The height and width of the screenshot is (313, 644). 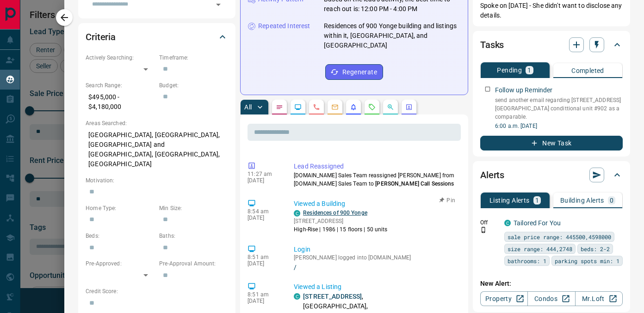 What do you see at coordinates (280, 107) in the screenshot?
I see `svg: Notes` at bounding box center [280, 107].